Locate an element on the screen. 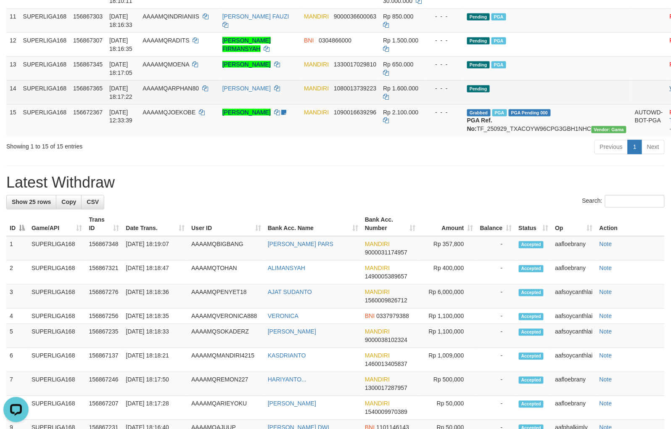 This screenshot has height=429, width=671. span: 156867365 is located at coordinates (88, 88).